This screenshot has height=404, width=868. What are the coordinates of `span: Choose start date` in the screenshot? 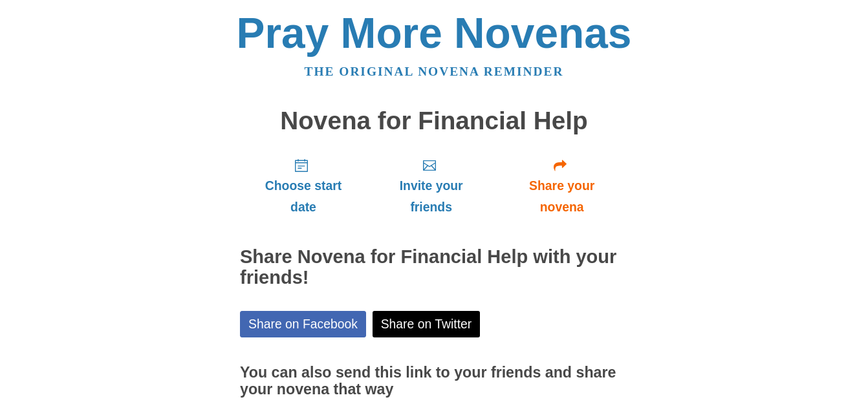 It's located at (304, 197).